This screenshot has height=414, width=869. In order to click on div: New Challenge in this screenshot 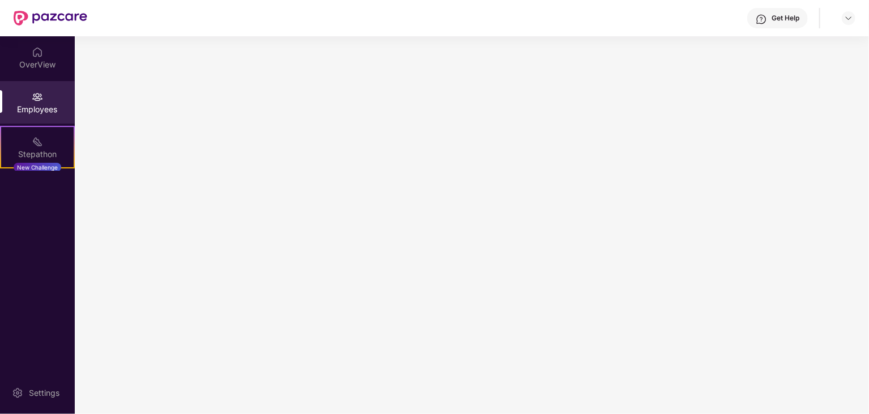, I will do `click(37, 167)`.